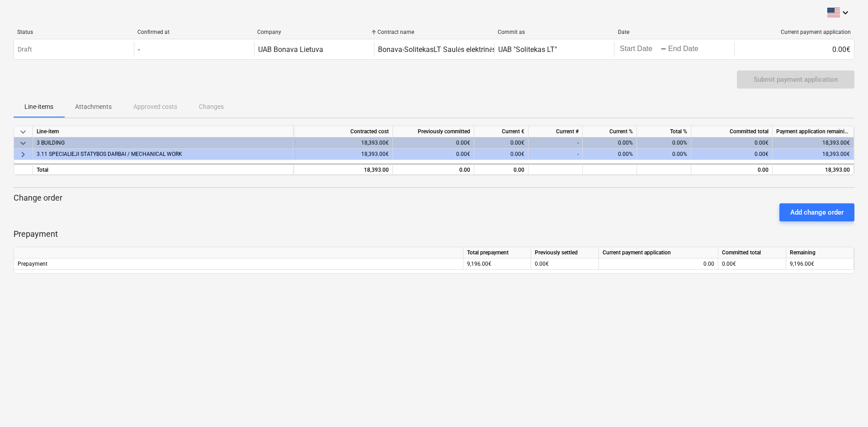 This screenshot has width=868, height=427. What do you see at coordinates (674, 32) in the screenshot?
I see `div: Date` at bounding box center [674, 32].